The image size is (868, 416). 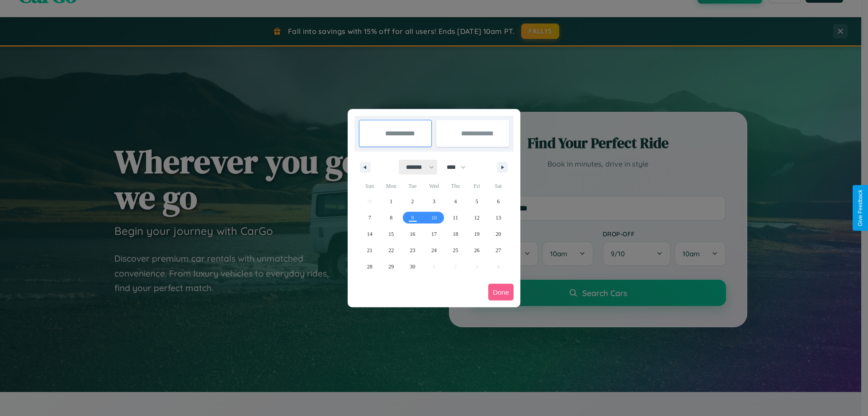 What do you see at coordinates (498, 201) in the screenshot?
I see `button: 6` at bounding box center [498, 201].